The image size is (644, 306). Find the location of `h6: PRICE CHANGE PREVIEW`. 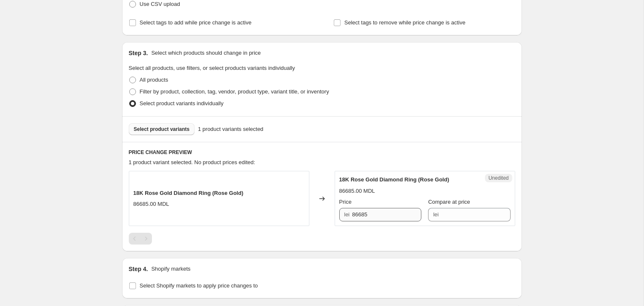

h6: PRICE CHANGE PREVIEW is located at coordinates (322, 153).